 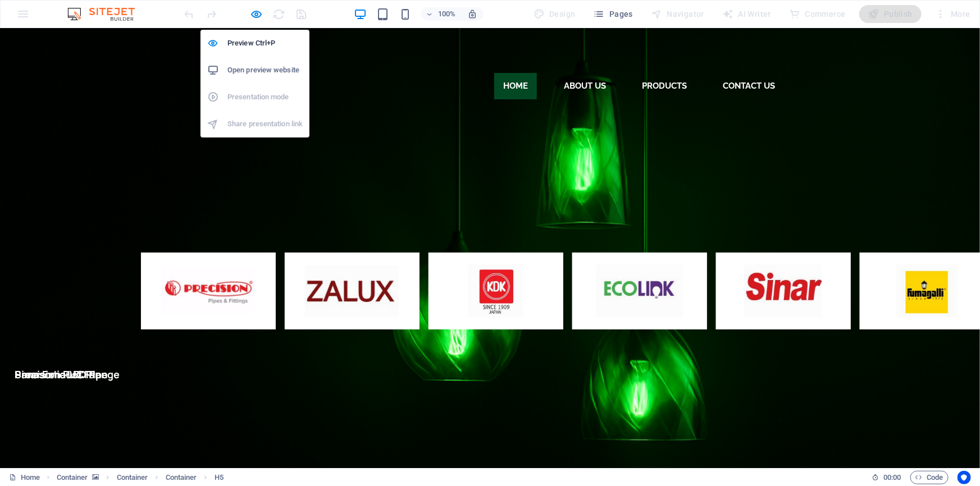 What do you see at coordinates (614, 14) in the screenshot?
I see `span: Pages` at bounding box center [614, 14].